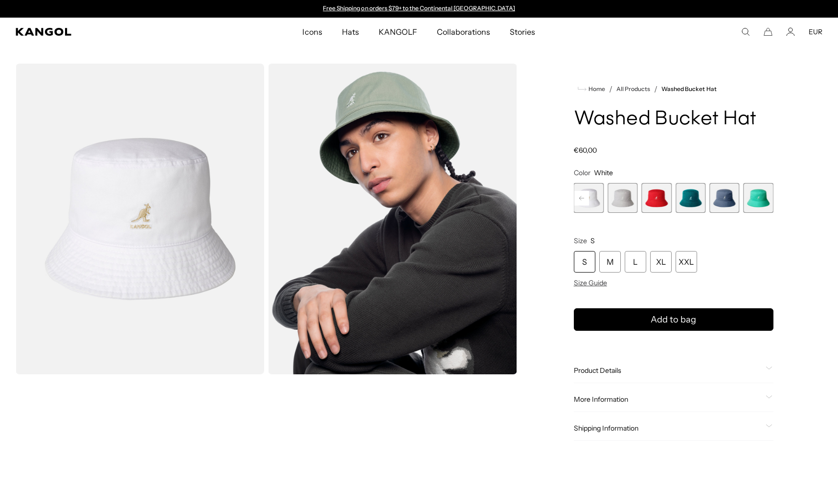  I want to click on span: Add to bag, so click(673, 320).